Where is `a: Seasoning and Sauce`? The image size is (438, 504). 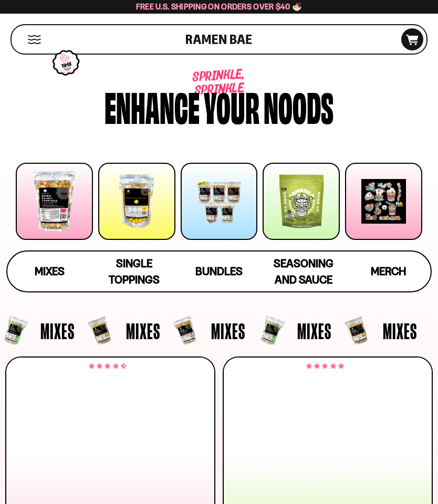 a: Seasoning and Sauce is located at coordinates (304, 271).